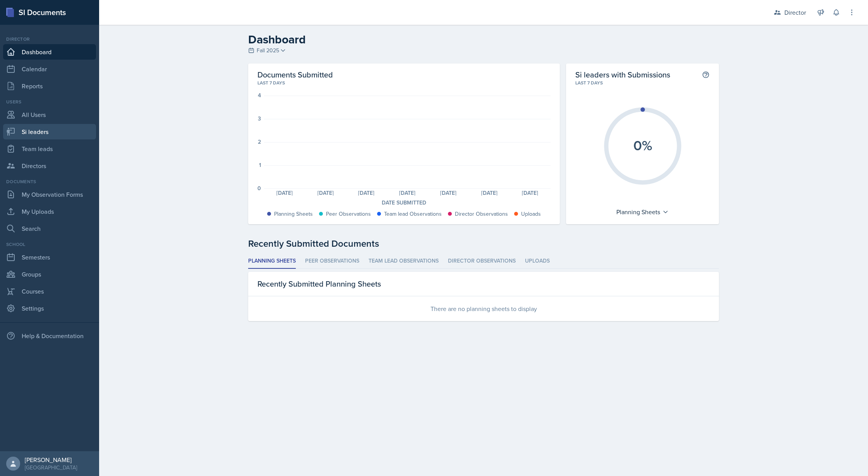 The image size is (868, 476). Describe the element at coordinates (50, 166) in the screenshot. I see `a: Directors` at that location.